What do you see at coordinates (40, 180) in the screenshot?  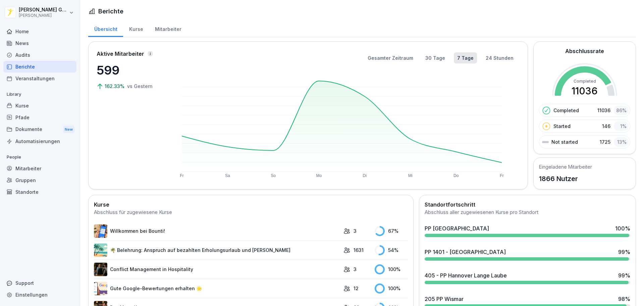 I see `div: Gruppen` at bounding box center [40, 180].